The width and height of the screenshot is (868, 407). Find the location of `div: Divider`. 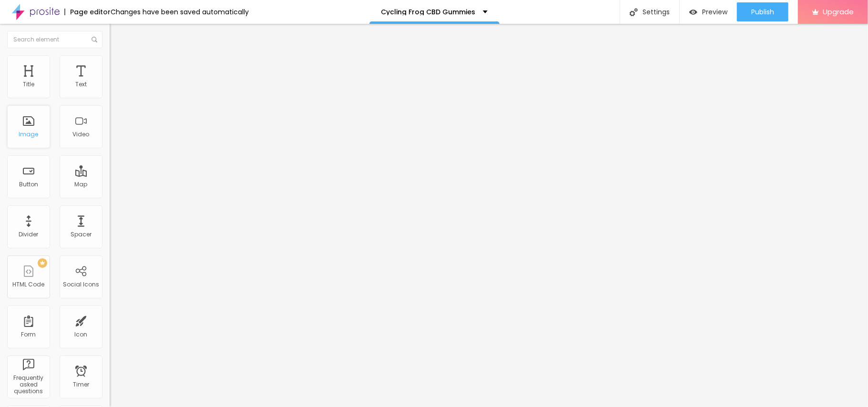

div: Divider is located at coordinates (29, 234).